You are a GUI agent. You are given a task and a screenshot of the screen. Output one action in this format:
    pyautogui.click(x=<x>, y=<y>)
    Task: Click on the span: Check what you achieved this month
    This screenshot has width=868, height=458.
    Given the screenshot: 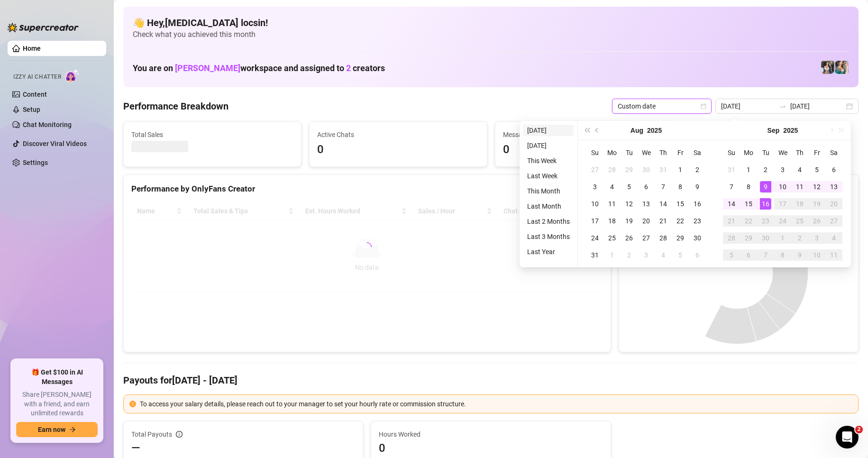 What is the action you would take?
    pyautogui.click(x=490, y=34)
    